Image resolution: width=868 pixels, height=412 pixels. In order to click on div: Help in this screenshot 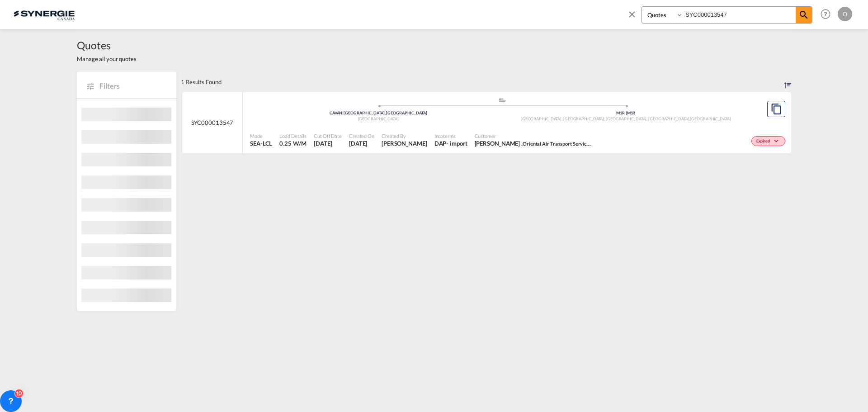, I will do `click(828, 15)`.